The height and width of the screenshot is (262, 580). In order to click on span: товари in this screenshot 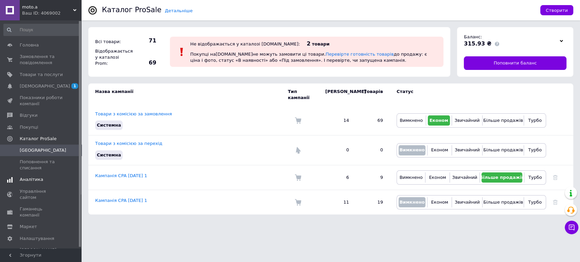, I will do `click(321, 44)`.